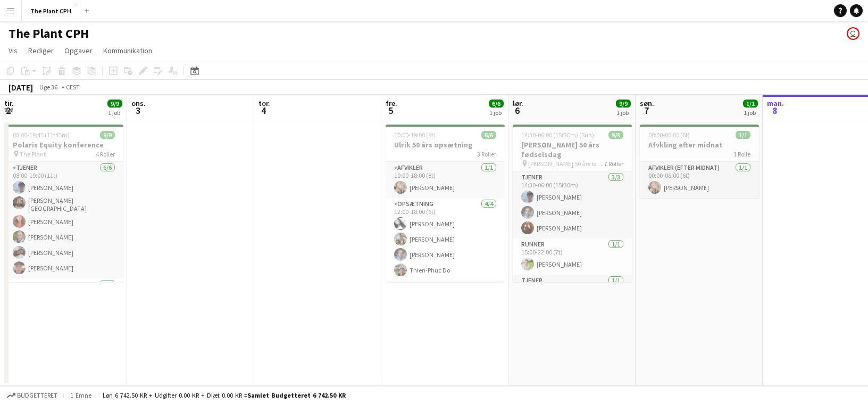 This screenshot has height=404, width=868. Describe the element at coordinates (73, 86) in the screenshot. I see `div: CEST` at that location.